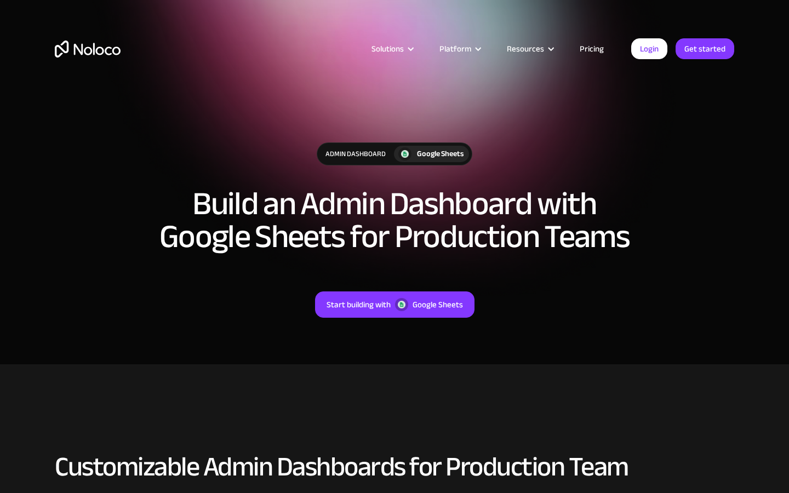 Image resolution: width=789 pixels, height=493 pixels. Describe the element at coordinates (395, 467) in the screenshot. I see `h2: Customizable Admin Dashboards for Production Team` at that location.